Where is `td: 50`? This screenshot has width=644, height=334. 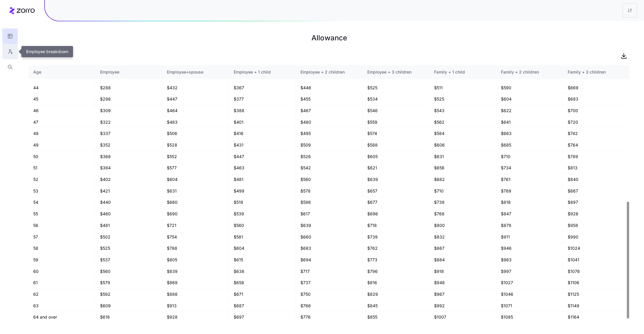 td: 50 is located at coordinates (62, 157).